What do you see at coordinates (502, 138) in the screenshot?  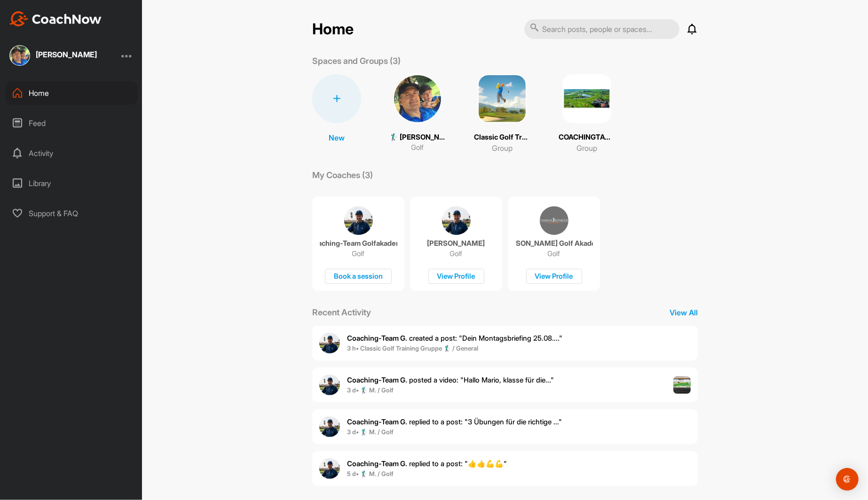 I see `p: Classic Golf Training Gruppe 🏌️‍♂️` at bounding box center [502, 138].